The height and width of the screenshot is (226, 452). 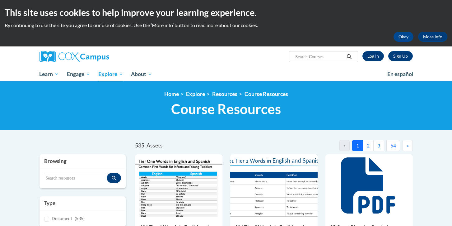 What do you see at coordinates (408, 145) in the screenshot?
I see `button: Next` at bounding box center [408, 145].